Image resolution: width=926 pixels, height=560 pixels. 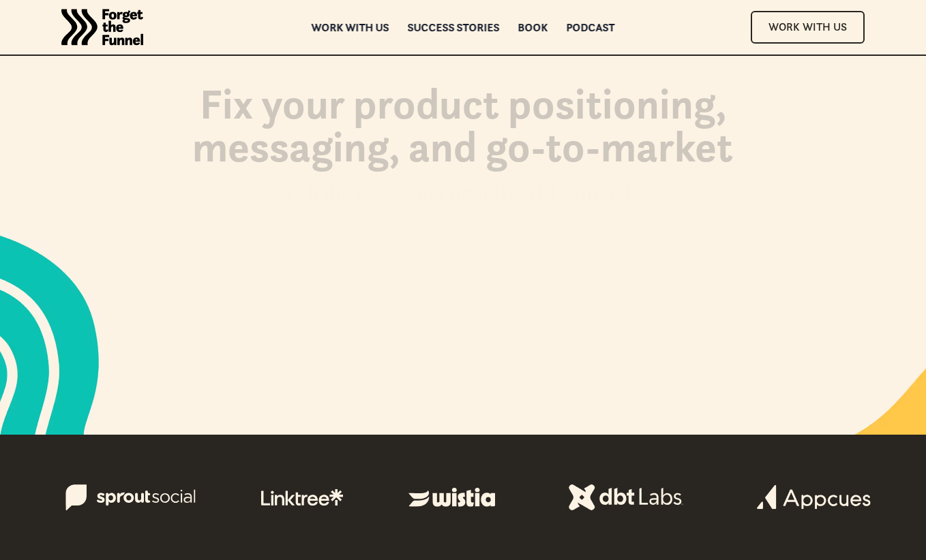 What do you see at coordinates (453, 27) in the screenshot?
I see `div: Success Stories` at bounding box center [453, 27].